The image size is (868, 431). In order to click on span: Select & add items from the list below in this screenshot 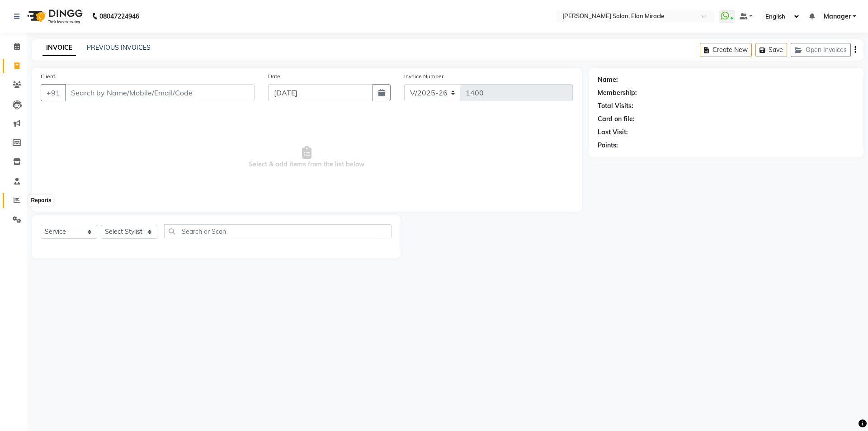, I will do `click(307, 157)`.